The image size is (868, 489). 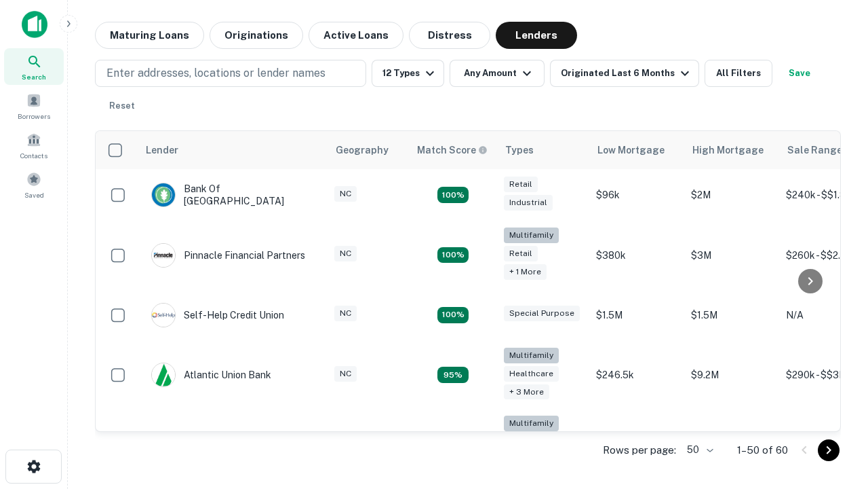 I want to click on div: Geography, so click(x=362, y=151).